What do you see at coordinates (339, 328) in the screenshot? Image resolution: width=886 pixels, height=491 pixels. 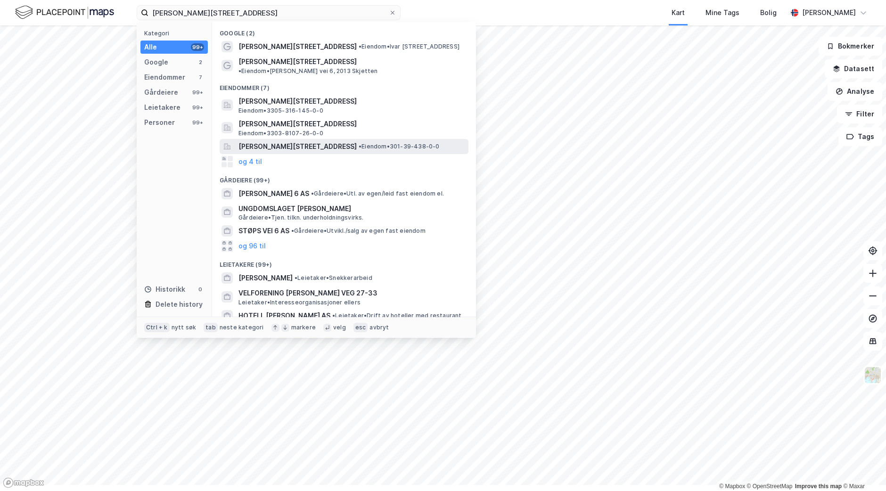 I see `div: velg` at bounding box center [339, 328].